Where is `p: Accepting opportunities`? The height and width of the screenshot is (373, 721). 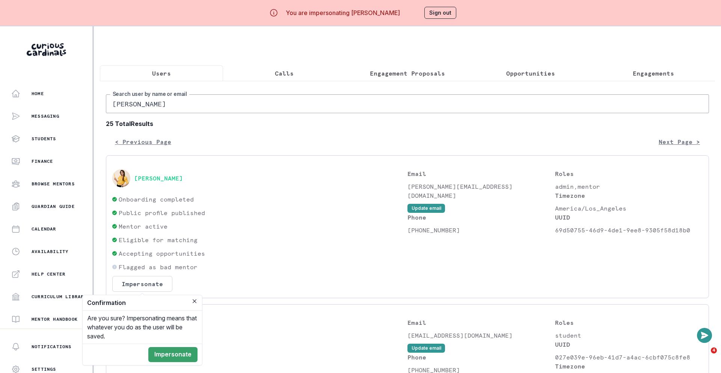
p: Accepting opportunities is located at coordinates (162, 253).